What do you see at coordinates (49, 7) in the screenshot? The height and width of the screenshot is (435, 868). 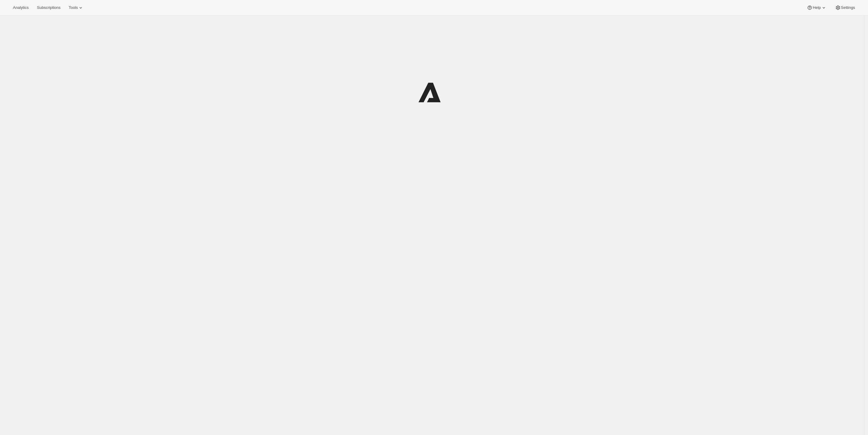 I see `span: Subscriptions` at bounding box center [49, 7].